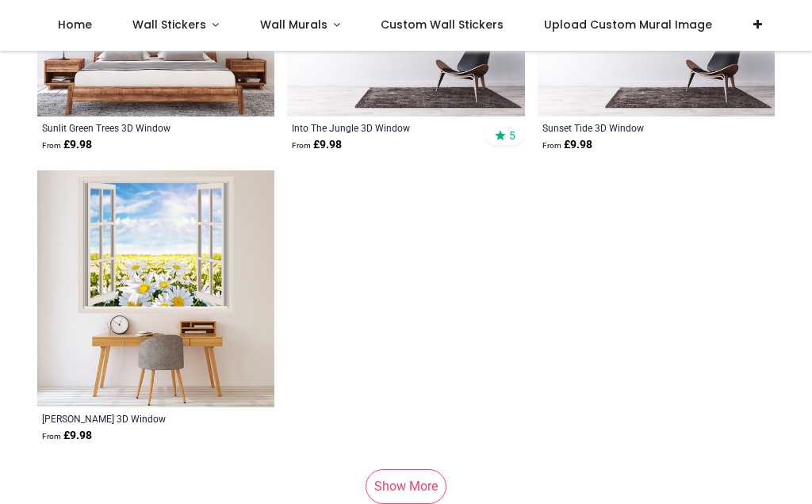 This screenshot has width=812, height=504. I want to click on span: Upload Custom Mural Image, so click(628, 24).